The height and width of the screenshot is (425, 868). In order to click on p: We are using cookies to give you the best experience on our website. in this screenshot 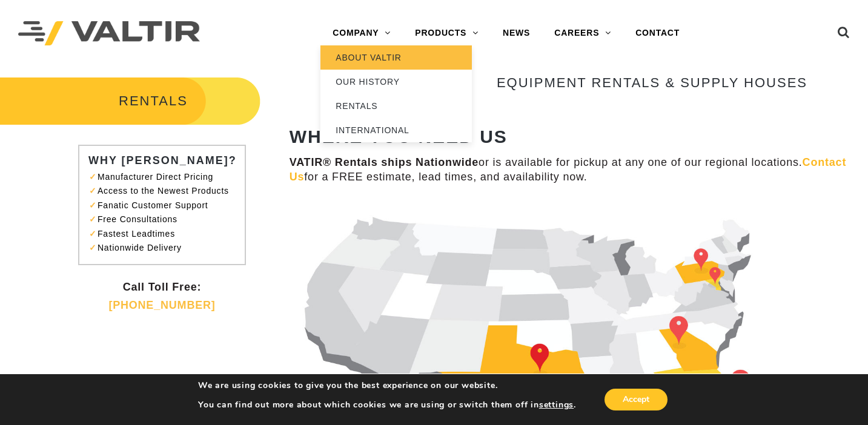, I will do `click(387, 385)`.